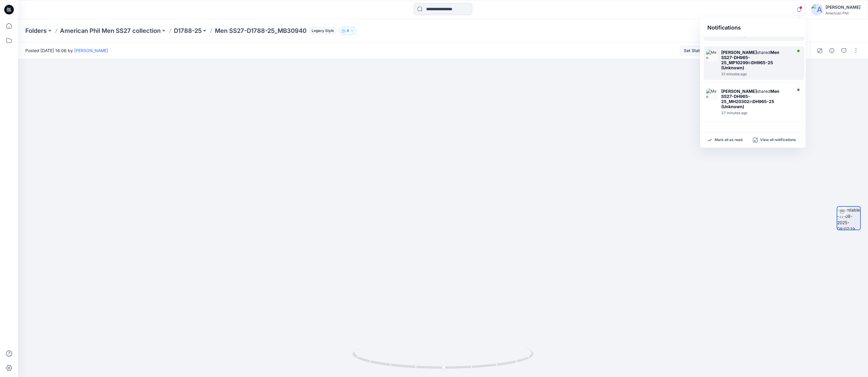 This screenshot has width=868, height=377. I want to click on p: View all notifications, so click(778, 140).